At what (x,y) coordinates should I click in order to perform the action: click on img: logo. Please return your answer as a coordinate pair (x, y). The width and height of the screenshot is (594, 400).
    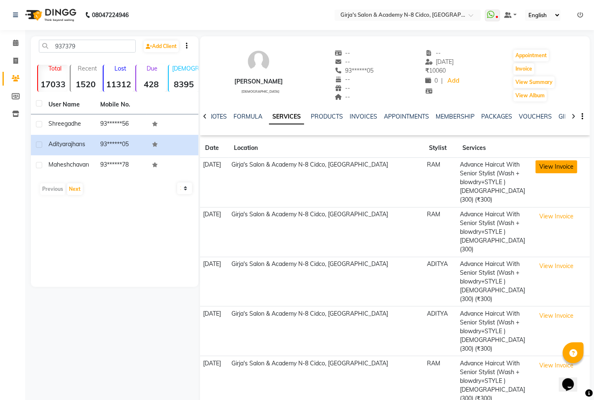
    Looking at the image, I should click on (50, 15).